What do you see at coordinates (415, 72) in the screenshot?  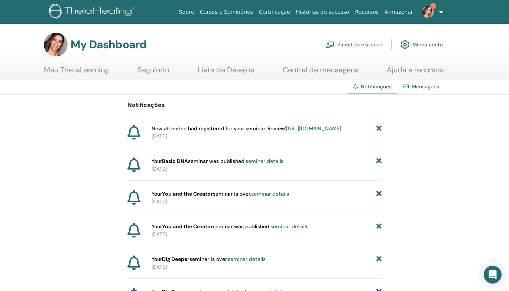 I see `a: Ajuda e recursos` at bounding box center [415, 72].